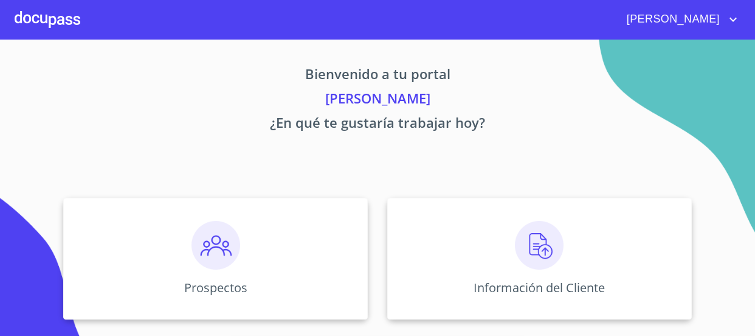 The height and width of the screenshot is (336, 755). I want to click on img: prospectos.png, so click(216, 245).